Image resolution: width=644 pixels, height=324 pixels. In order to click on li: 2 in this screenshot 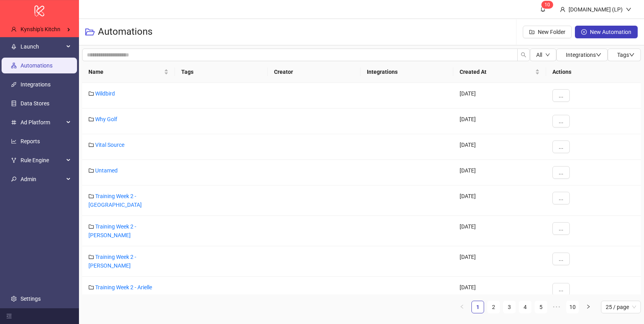, I will do `click(493, 307)`.